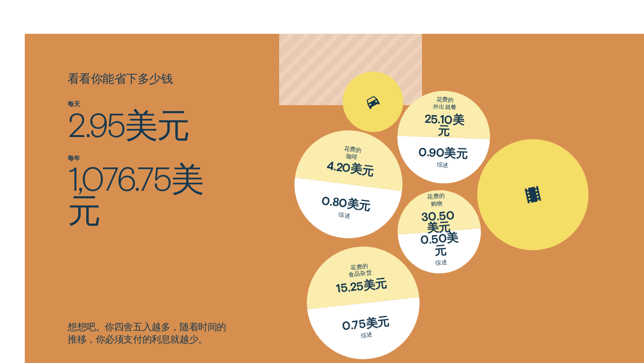  What do you see at coordinates (96, 124) in the screenshot?
I see `span: 2.95` at bounding box center [96, 124].